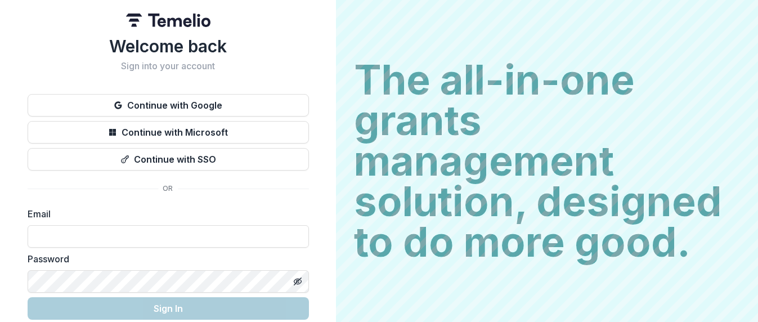 This screenshot has width=758, height=322. I want to click on h1: Welcome back, so click(168, 46).